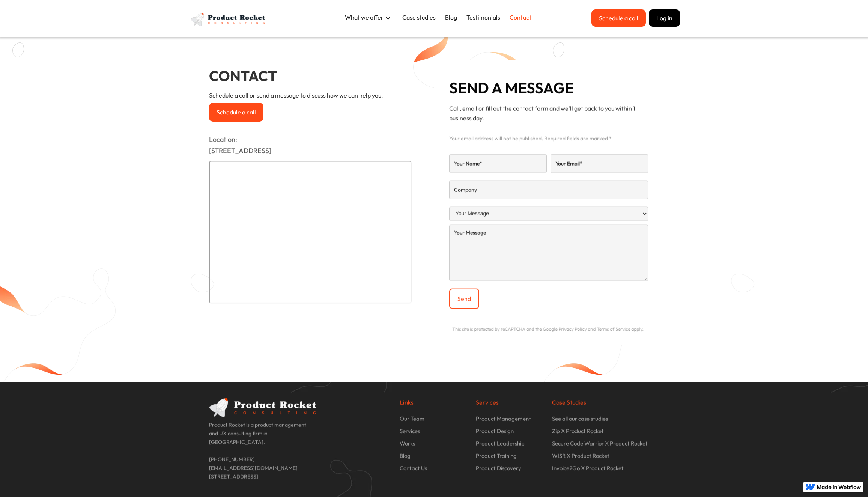 Image resolution: width=868 pixels, height=497 pixels. What do you see at coordinates (434, 402) in the screenshot?
I see `p: Links` at bounding box center [434, 402].